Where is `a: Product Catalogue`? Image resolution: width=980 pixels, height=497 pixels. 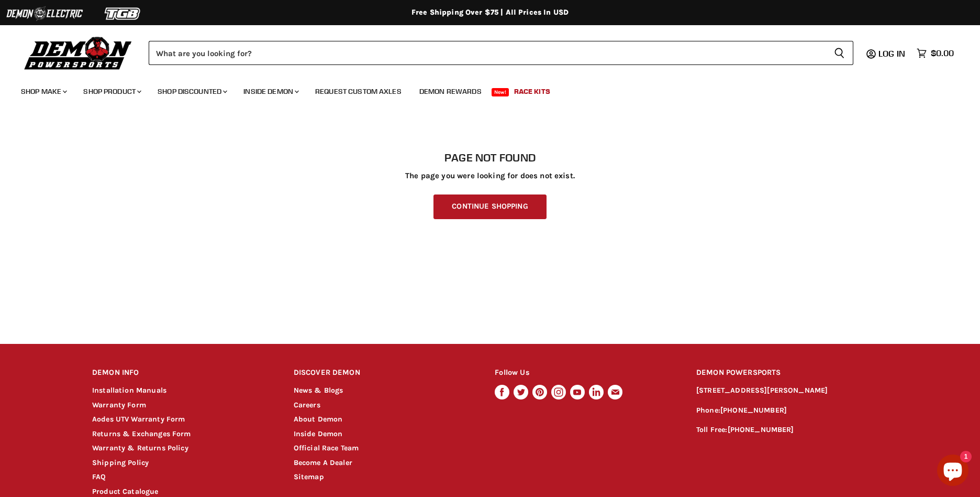
a: Product Catalogue is located at coordinates (125, 491).